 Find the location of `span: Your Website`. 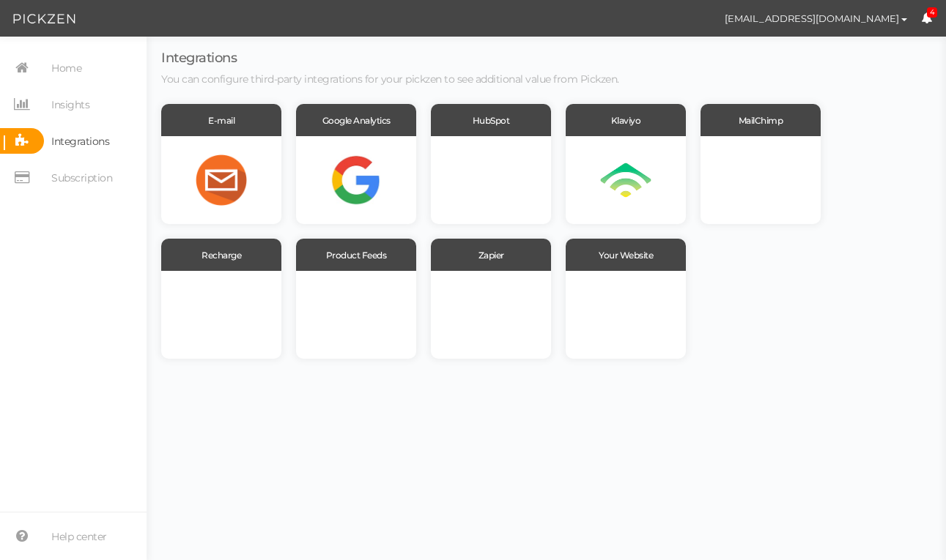

span: Your Website is located at coordinates (625, 255).